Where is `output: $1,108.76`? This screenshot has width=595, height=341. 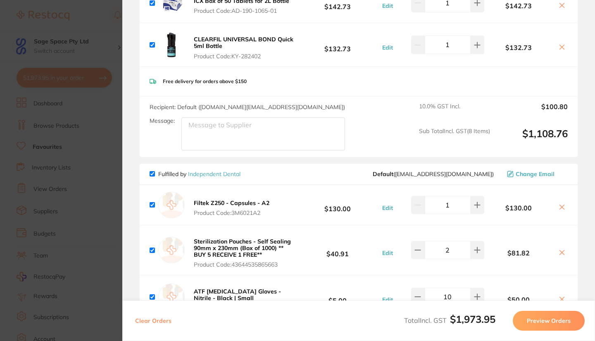 output: $1,108.76 is located at coordinates (533, 139).